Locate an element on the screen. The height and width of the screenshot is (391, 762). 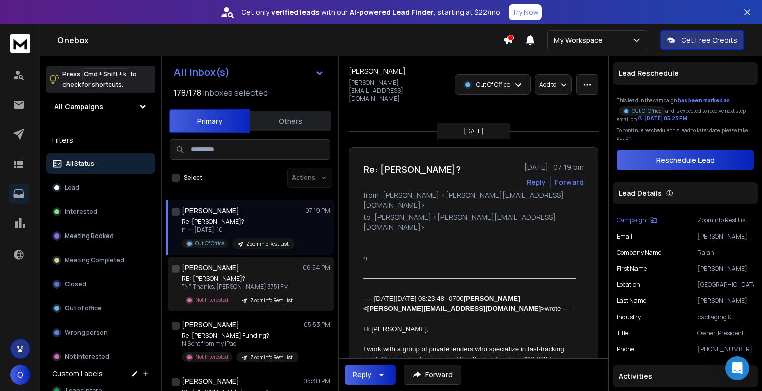
p: N Sent from my iPad is located at coordinates (240, 344).